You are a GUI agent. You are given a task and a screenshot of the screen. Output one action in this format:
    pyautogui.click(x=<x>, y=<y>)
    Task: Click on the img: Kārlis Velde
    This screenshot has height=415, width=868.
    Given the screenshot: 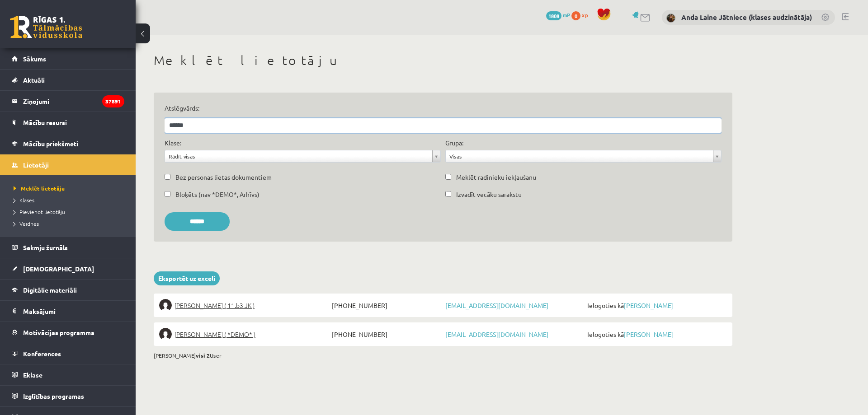 What is the action you would take?
    pyautogui.click(x=165, y=334)
    